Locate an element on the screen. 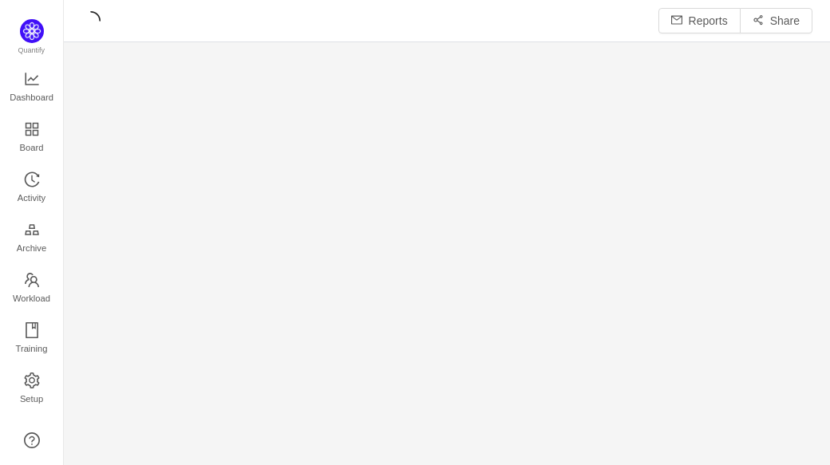  span: Board is located at coordinates (32, 148).